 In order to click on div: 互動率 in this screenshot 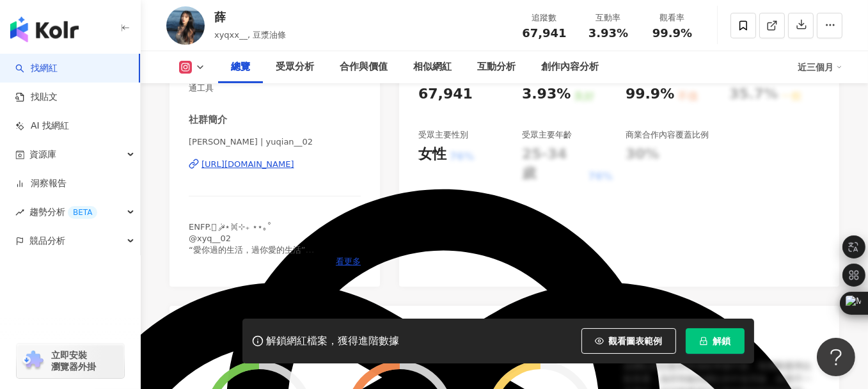, I will do `click(609, 18)`.